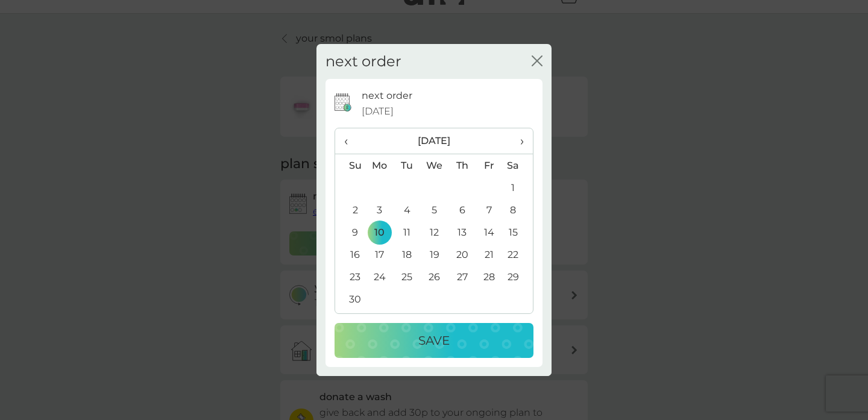 The height and width of the screenshot is (420, 868). I want to click on td: 4, so click(407, 210).